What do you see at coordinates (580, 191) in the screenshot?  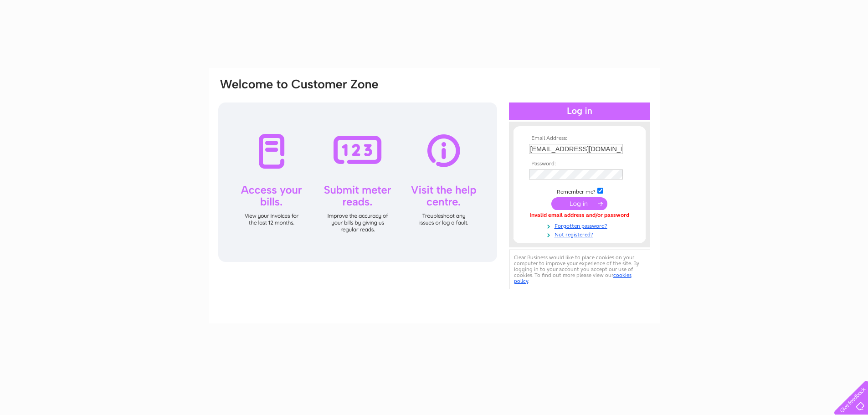 I see `td: Remember me?` at bounding box center [580, 191].